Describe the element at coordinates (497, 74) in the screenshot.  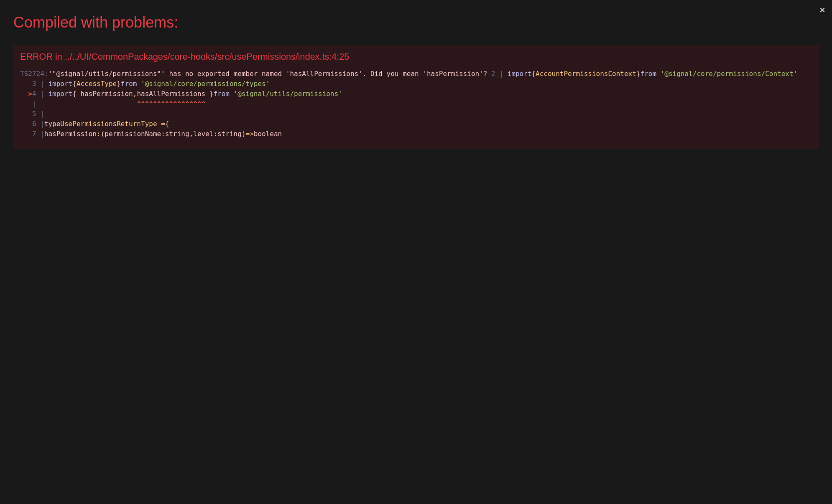
I see `span: 2 |` at that location.